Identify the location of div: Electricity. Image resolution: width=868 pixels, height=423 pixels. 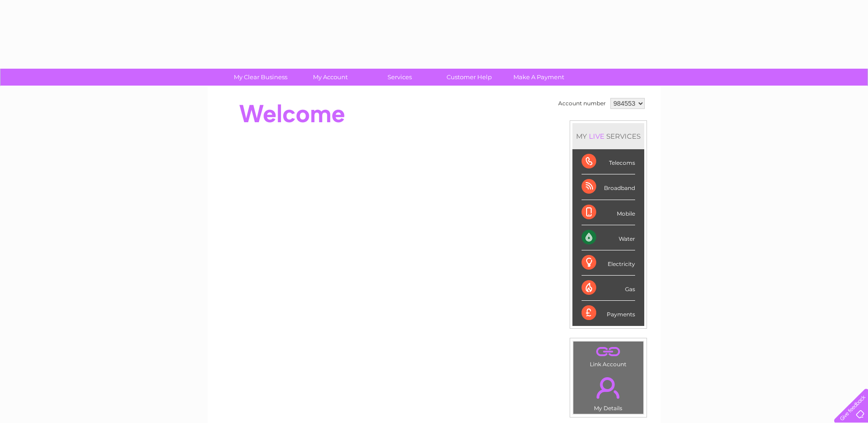
(608, 263).